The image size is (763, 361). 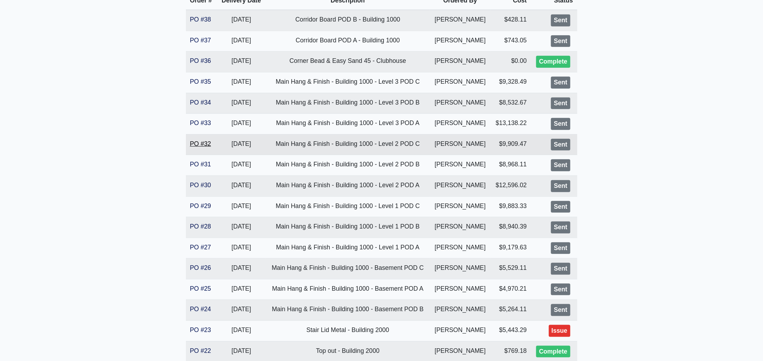 I want to click on td: $5,264.11, so click(x=511, y=310).